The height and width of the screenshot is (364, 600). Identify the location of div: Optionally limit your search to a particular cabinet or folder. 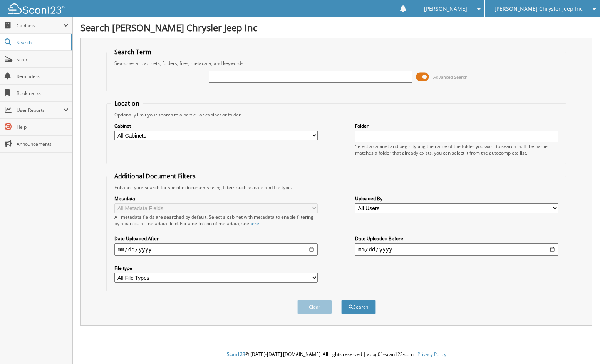
(336, 115).